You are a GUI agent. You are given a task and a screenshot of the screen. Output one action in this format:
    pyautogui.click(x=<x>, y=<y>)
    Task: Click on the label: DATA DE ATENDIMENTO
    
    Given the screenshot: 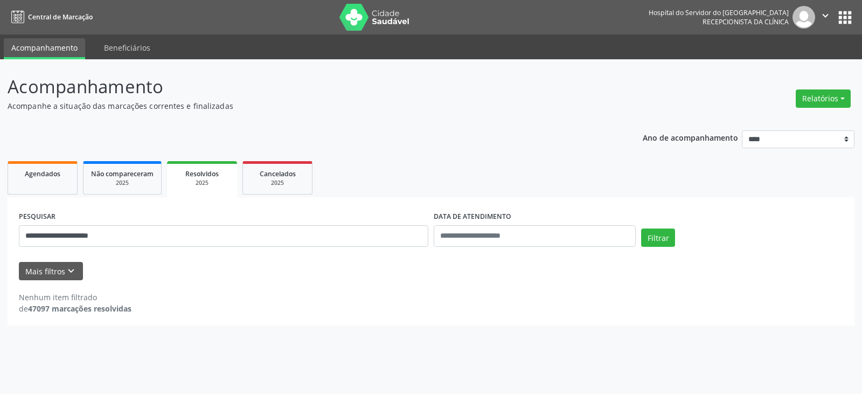 What is the action you would take?
    pyautogui.click(x=472, y=217)
    